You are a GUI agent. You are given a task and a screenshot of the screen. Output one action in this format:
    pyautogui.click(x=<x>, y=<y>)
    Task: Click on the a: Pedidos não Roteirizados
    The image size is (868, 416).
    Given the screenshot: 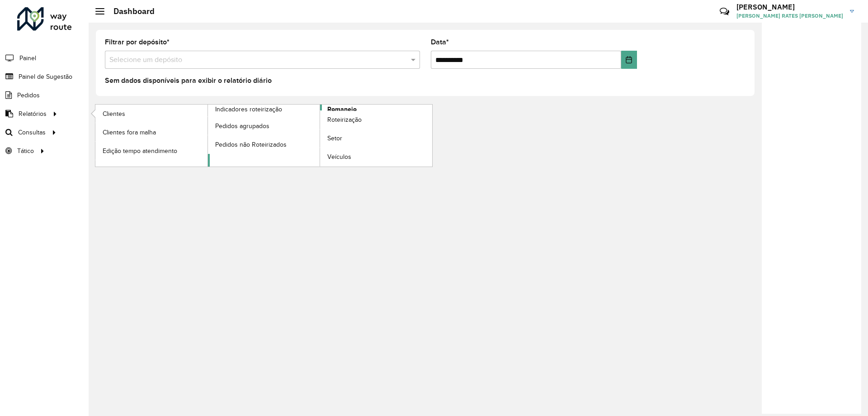 What is the action you would take?
    pyautogui.click(x=264, y=144)
    